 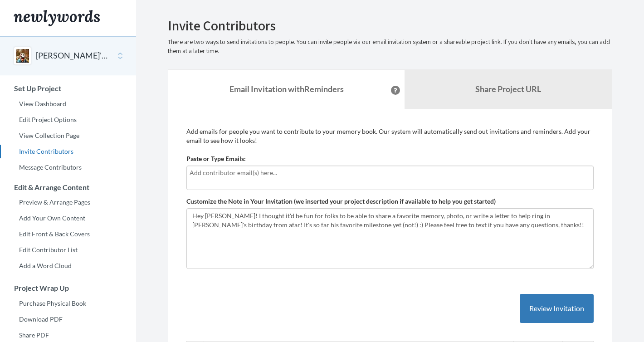 What do you see at coordinates (508, 89) in the screenshot?
I see `b: Share Project URL` at bounding box center [508, 89].